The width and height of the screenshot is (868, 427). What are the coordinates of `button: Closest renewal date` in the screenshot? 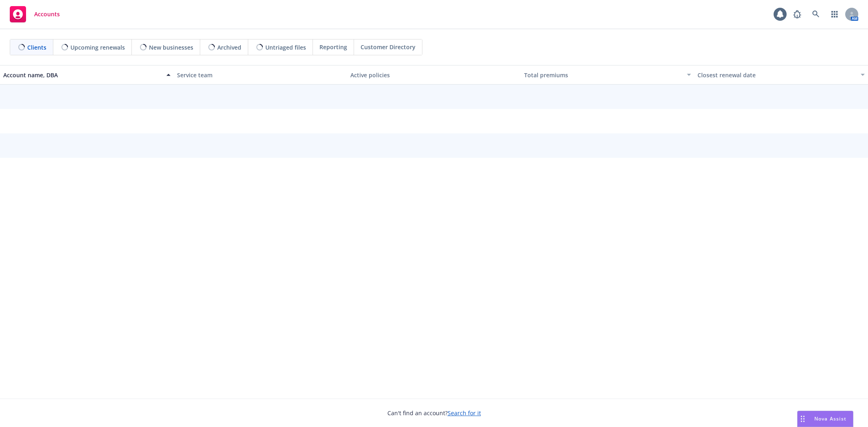 It's located at (781, 75).